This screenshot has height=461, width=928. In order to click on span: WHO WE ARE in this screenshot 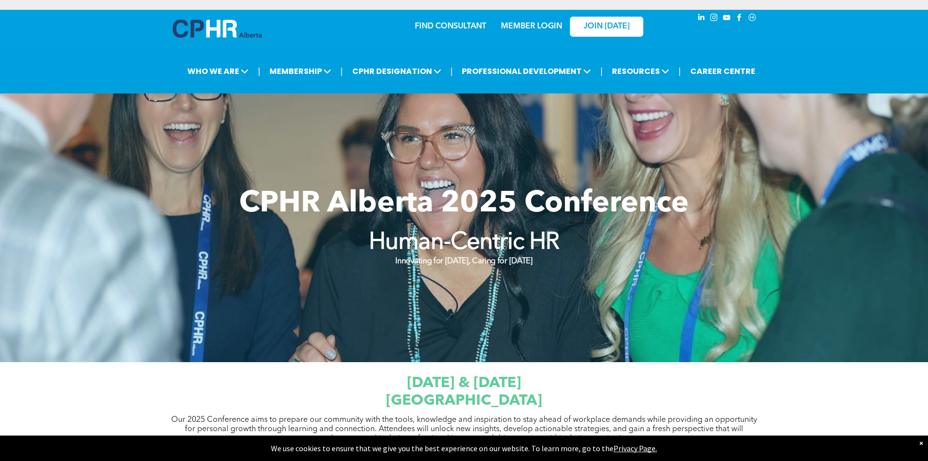, I will do `click(218, 71)`.